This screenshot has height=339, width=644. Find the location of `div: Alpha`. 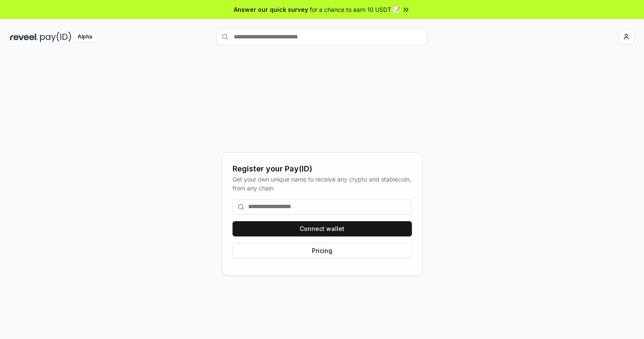

div: Alpha is located at coordinates (85, 37).